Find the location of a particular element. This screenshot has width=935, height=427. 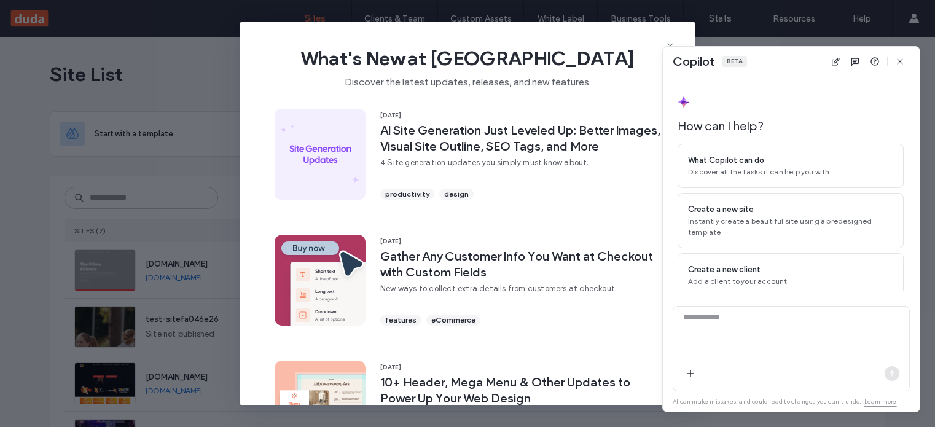

span: Create a new site is located at coordinates (721, 210).